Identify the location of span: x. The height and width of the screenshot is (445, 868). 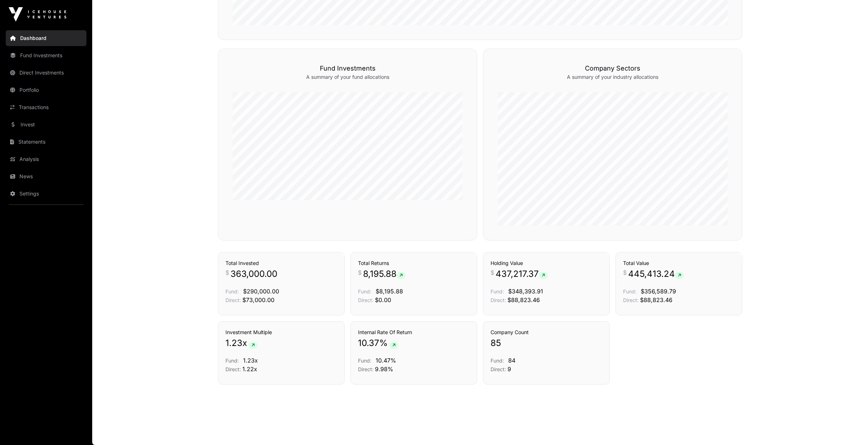
(244, 343).